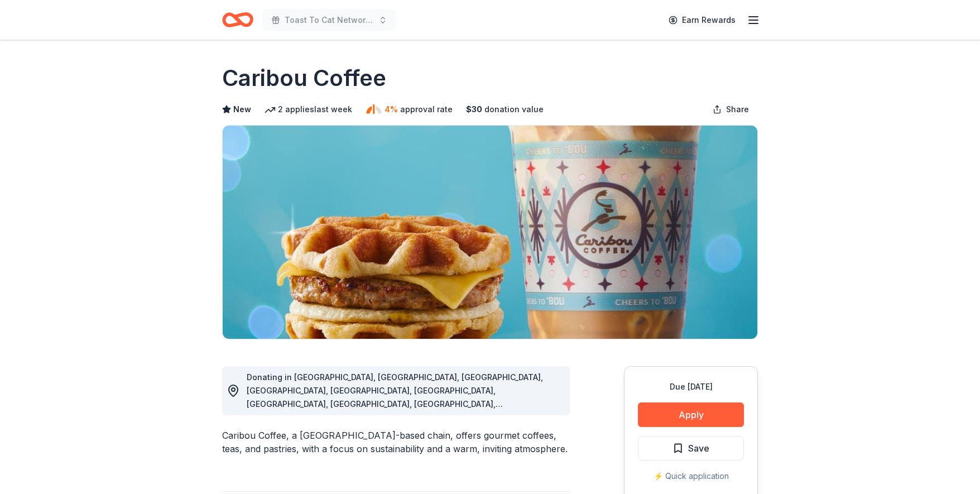 The width and height of the screenshot is (980, 494). Describe the element at coordinates (691, 448) in the screenshot. I see `button: Save` at that location.